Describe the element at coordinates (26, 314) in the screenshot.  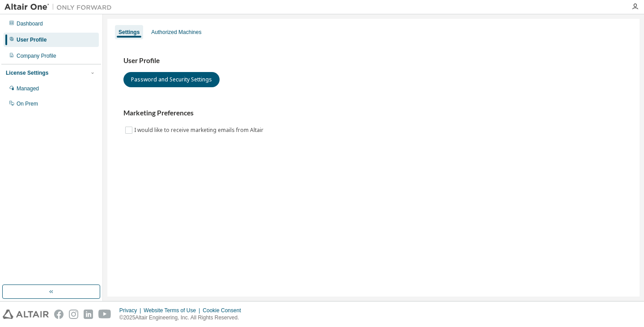
I see `img: altair_logo.svg` at that location.